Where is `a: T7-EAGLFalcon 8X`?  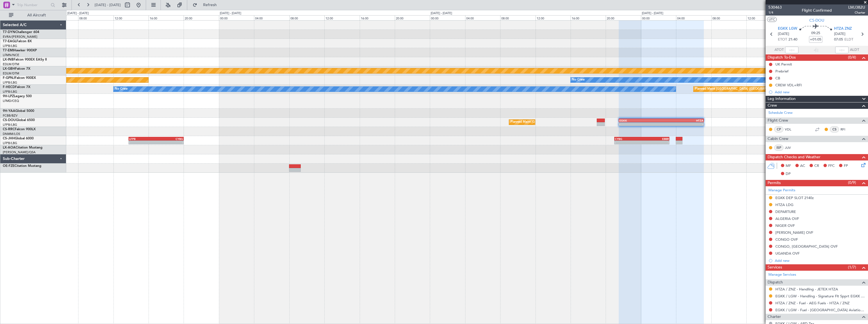
a: T7-EAGLFalcon 8X is located at coordinates (17, 42).